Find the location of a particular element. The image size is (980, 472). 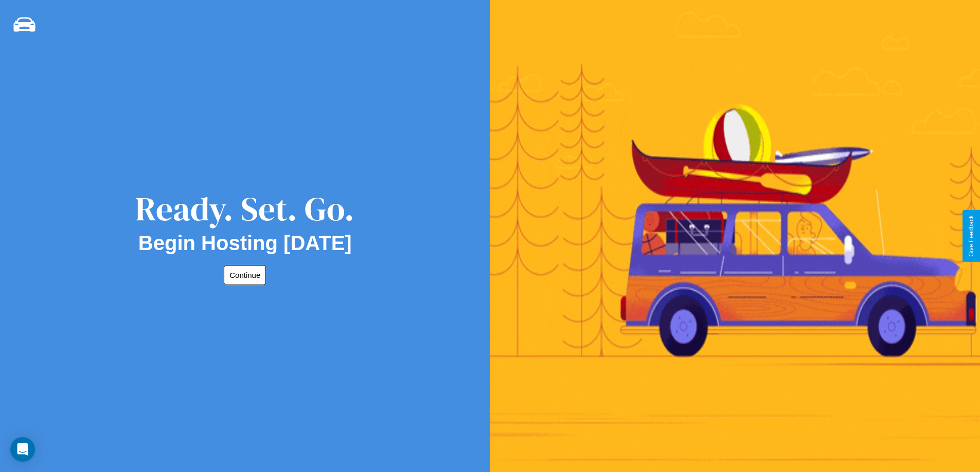

div: Ready. Set. Go. is located at coordinates (245, 208).